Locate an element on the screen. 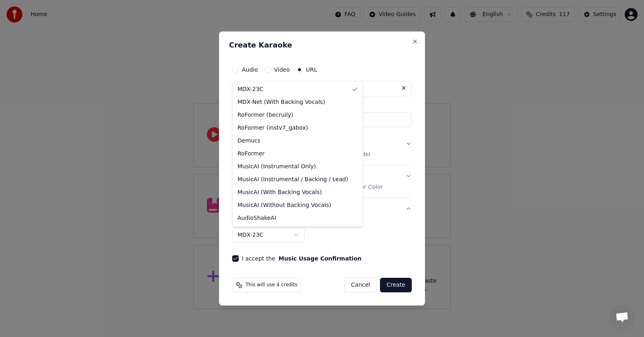 Image resolution: width=644 pixels, height=337 pixels. span: RoFormer is located at coordinates (251, 154).